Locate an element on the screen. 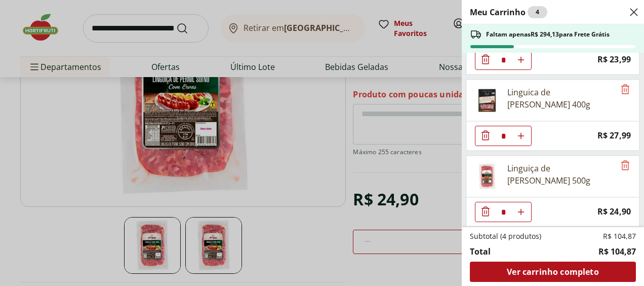 Image resolution: width=644 pixels, height=286 pixels. span: R$ 24,90 is located at coordinates (615, 211).